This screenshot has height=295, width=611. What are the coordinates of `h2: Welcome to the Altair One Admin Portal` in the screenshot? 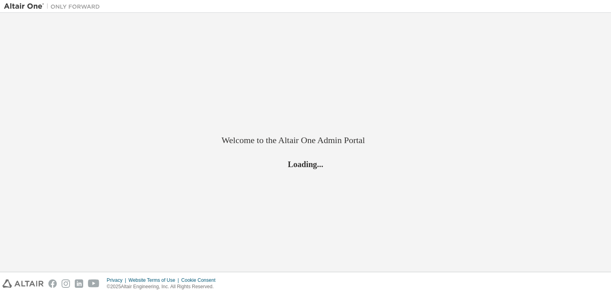 It's located at (306, 140).